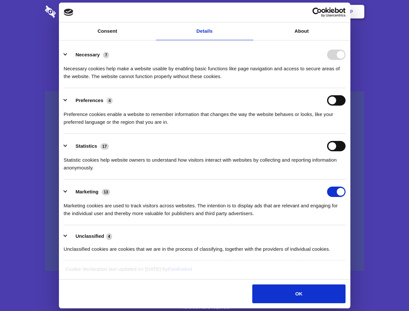 The image size is (409, 311). I want to click on div: Unclassified cookies are cookies that we are in the process of classifying, together with the pro..., so click(205, 246).